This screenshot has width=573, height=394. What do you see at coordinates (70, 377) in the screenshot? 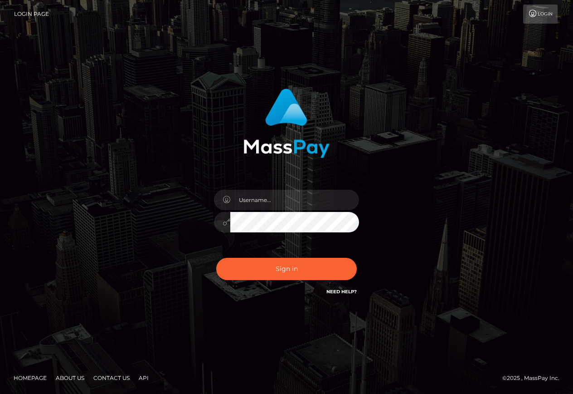
I see `a: About Us` at bounding box center [70, 377].